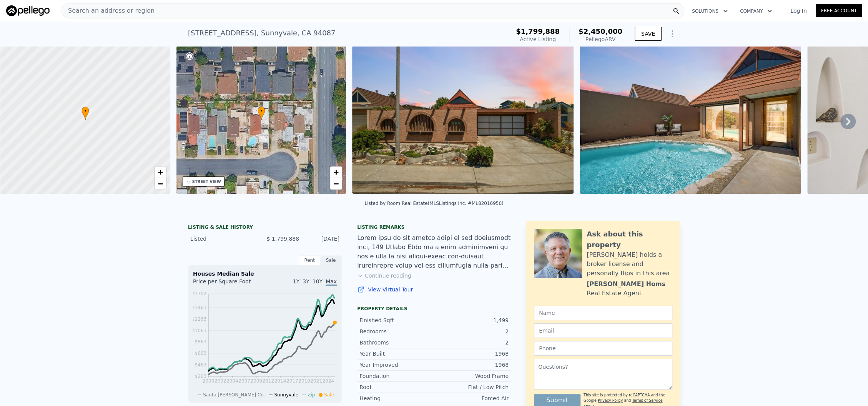 This screenshot has height=406, width=868. Describe the element at coordinates (397, 387) in the screenshot. I see `div: Roof` at that location.